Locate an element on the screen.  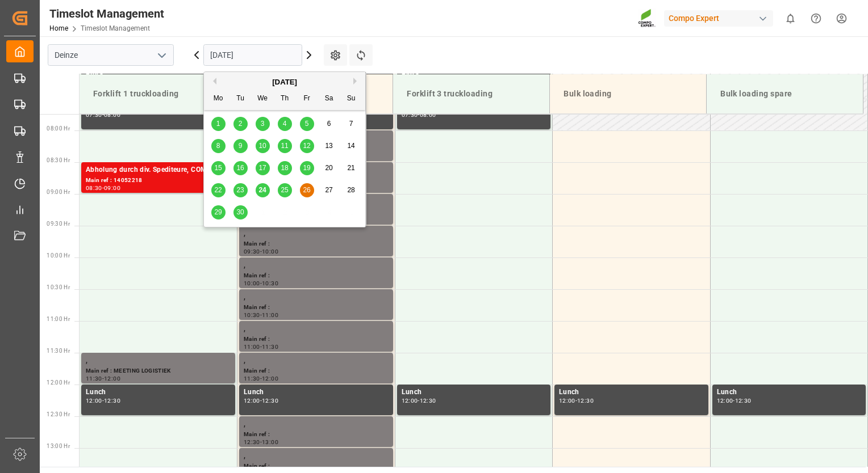
div: 10:30 is located at coordinates (251, 315).